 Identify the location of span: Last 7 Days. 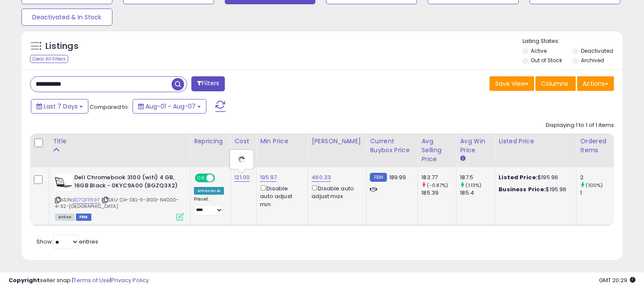
(60, 106).